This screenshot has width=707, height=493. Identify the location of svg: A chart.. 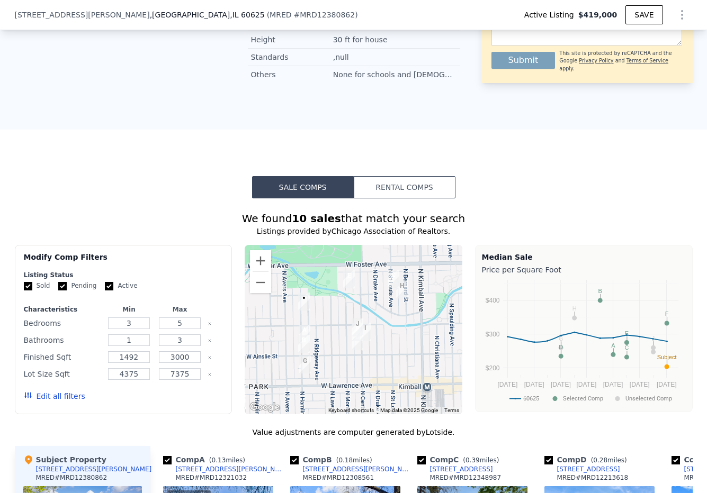
(583, 344).